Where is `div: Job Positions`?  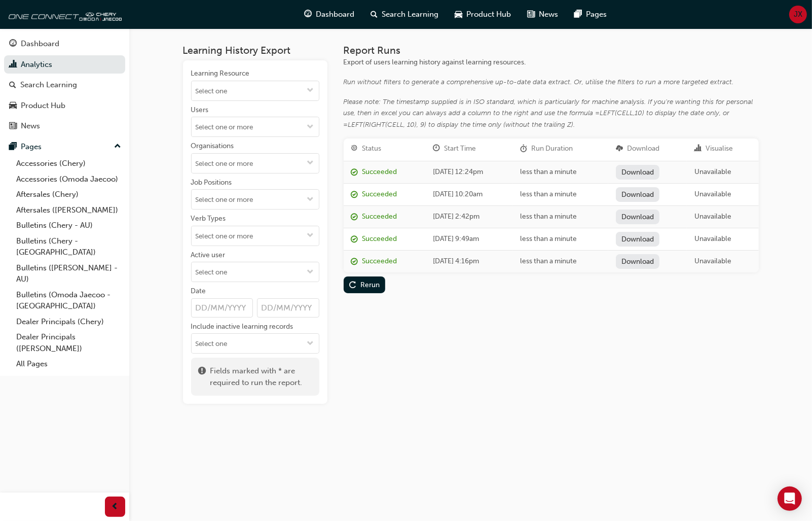
div: Job Positions is located at coordinates (212, 183).